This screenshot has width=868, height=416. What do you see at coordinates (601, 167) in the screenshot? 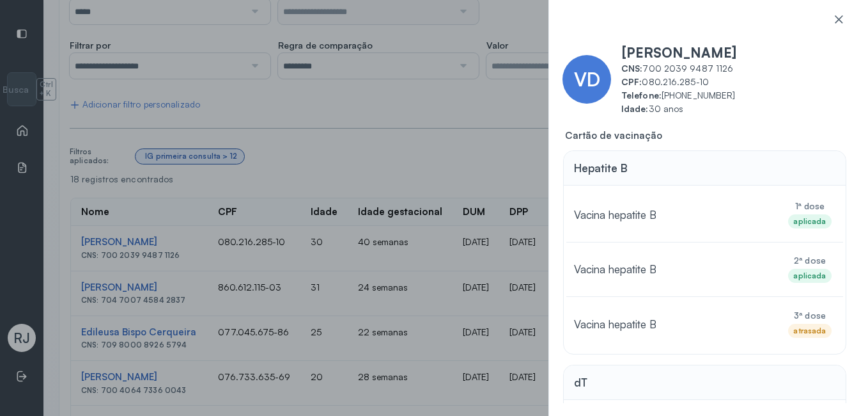
I see `span: Hepatite B` at bounding box center [601, 167].